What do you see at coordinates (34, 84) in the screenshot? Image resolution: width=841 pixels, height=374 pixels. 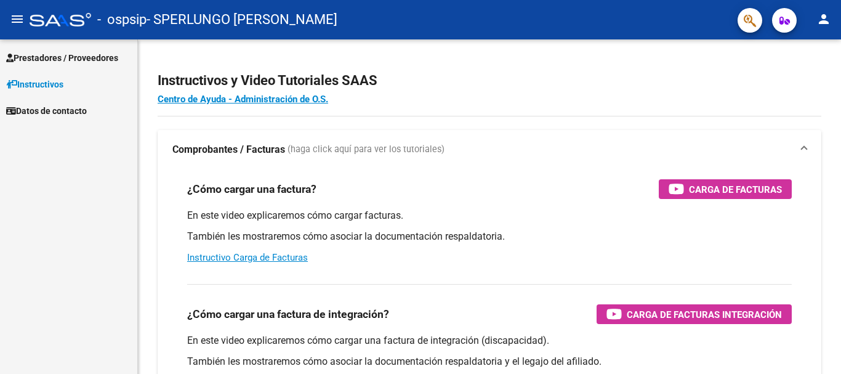 I see `span: Instructivos` at bounding box center [34, 84].